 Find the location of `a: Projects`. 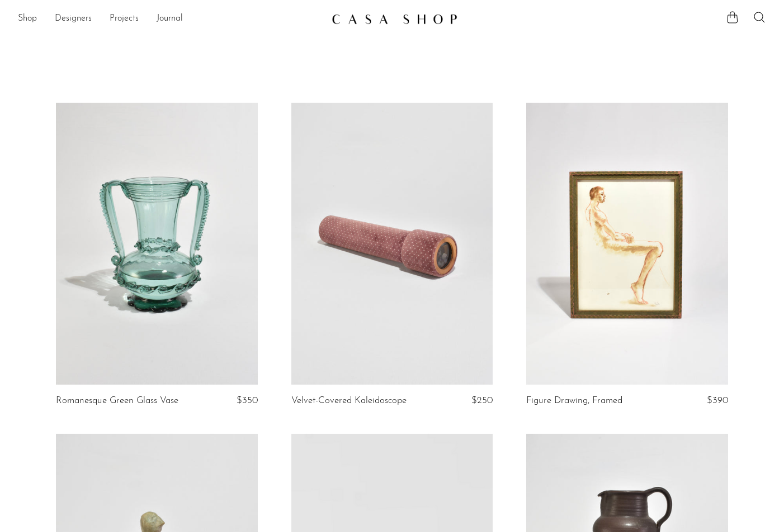

a: Projects is located at coordinates (124, 19).